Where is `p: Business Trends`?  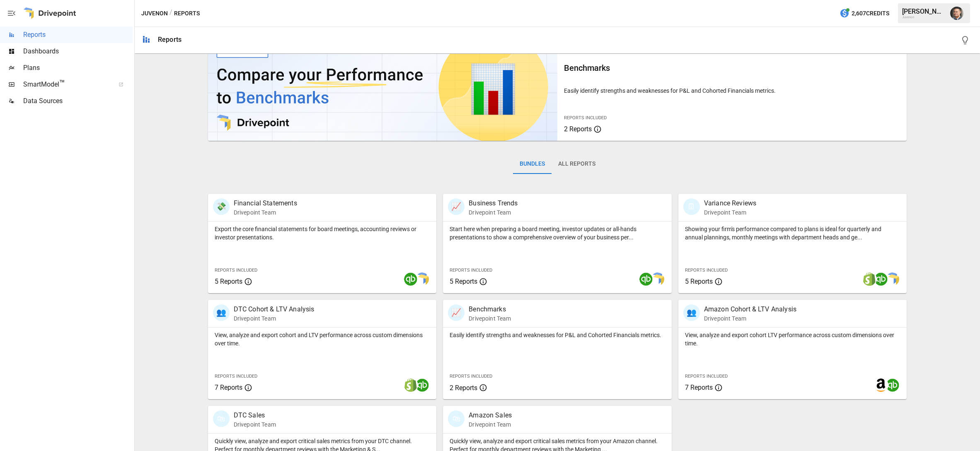 p: Business Trends is located at coordinates (493, 204).